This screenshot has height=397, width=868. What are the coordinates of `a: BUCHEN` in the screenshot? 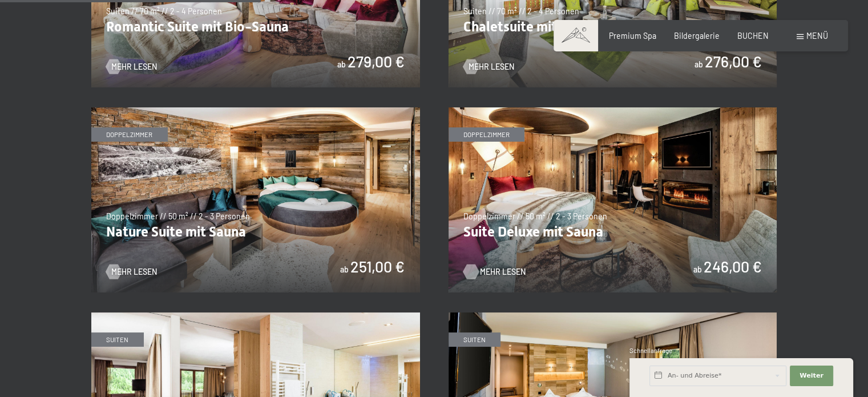 It's located at (753, 35).